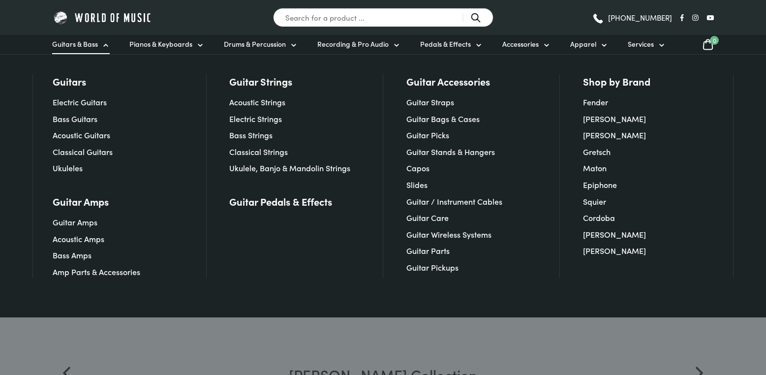 This screenshot has width=766, height=375. Describe the element at coordinates (521, 44) in the screenshot. I see `span: Accessories` at that location.